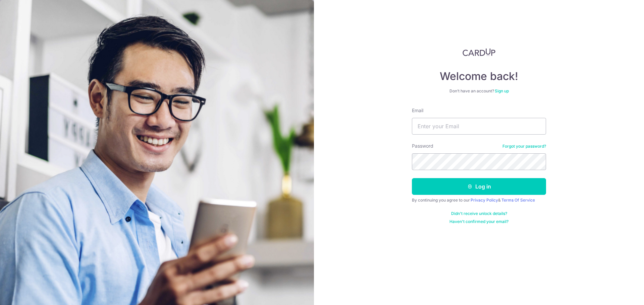  What do you see at coordinates (524, 146) in the screenshot?
I see `a: Forgot your password?` at bounding box center [524, 146].